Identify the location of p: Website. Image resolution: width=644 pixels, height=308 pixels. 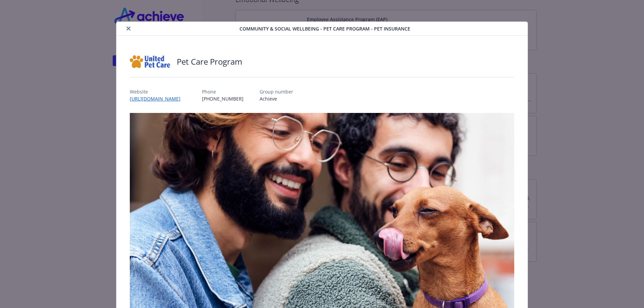
(158, 92).